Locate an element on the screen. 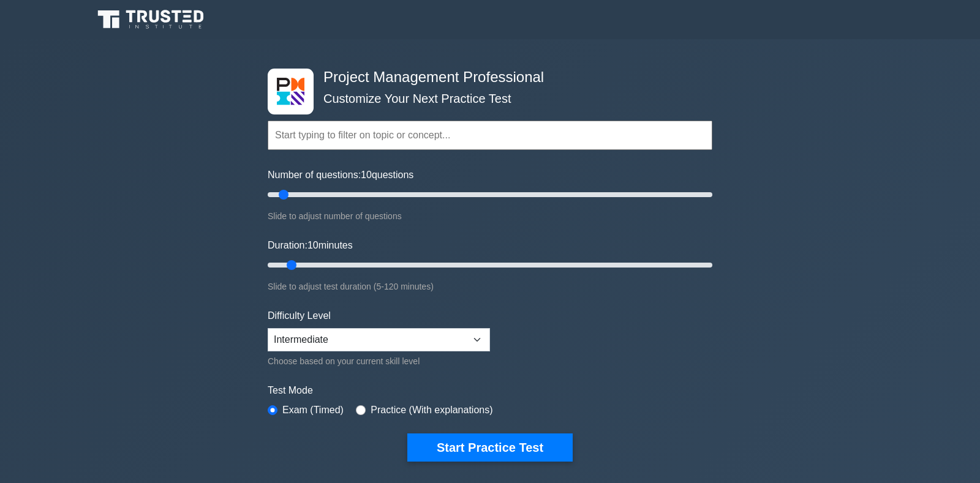 The width and height of the screenshot is (980, 483). label: Practice (With explanations) is located at coordinates (432, 410).